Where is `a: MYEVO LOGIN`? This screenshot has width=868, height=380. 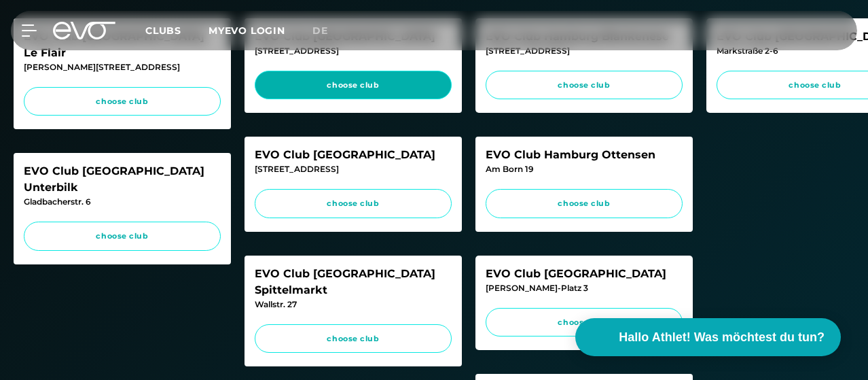
a: MYEVO LOGIN is located at coordinates (246, 31).